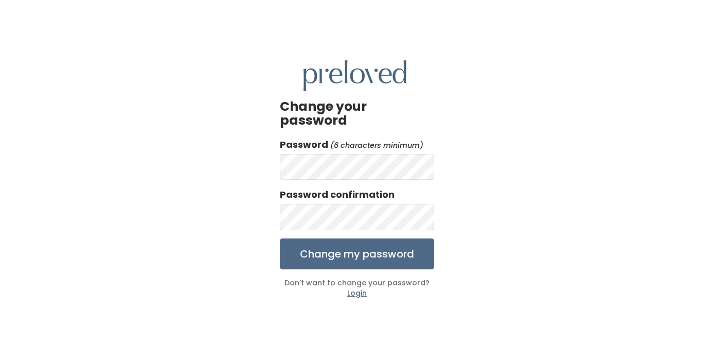 Image resolution: width=714 pixels, height=359 pixels. What do you see at coordinates (304, 145) in the screenshot?
I see `label: Password` at bounding box center [304, 145].